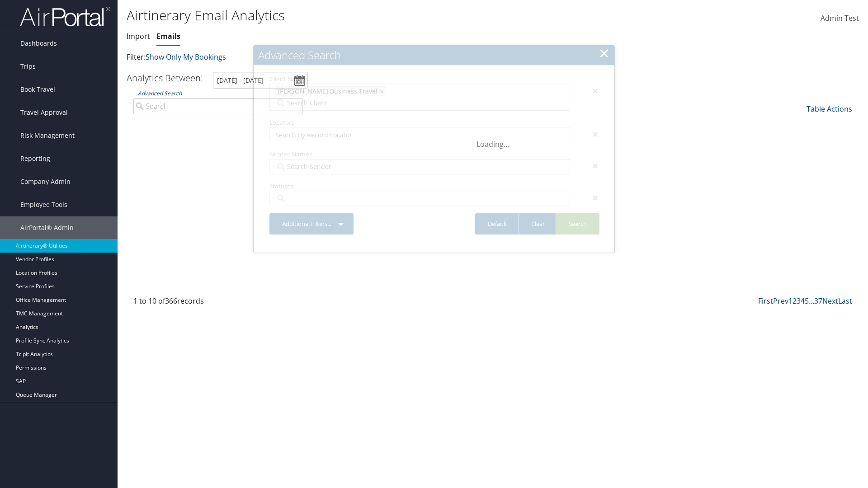  Describe the element at coordinates (365, 103) in the screenshot. I see `input: Search Client` at that location.